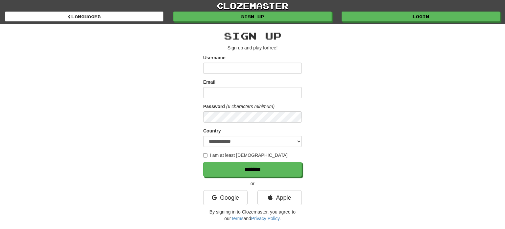 The height and width of the screenshot is (229, 505). What do you see at coordinates (250, 106) in the screenshot?
I see `em: (6 characters minimum)` at bounding box center [250, 106].